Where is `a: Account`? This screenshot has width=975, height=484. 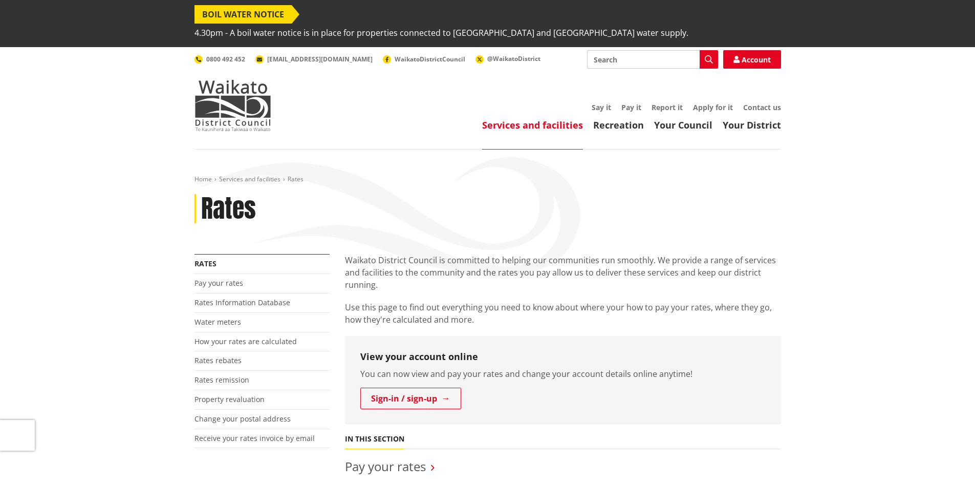 a: Account is located at coordinates (752, 59).